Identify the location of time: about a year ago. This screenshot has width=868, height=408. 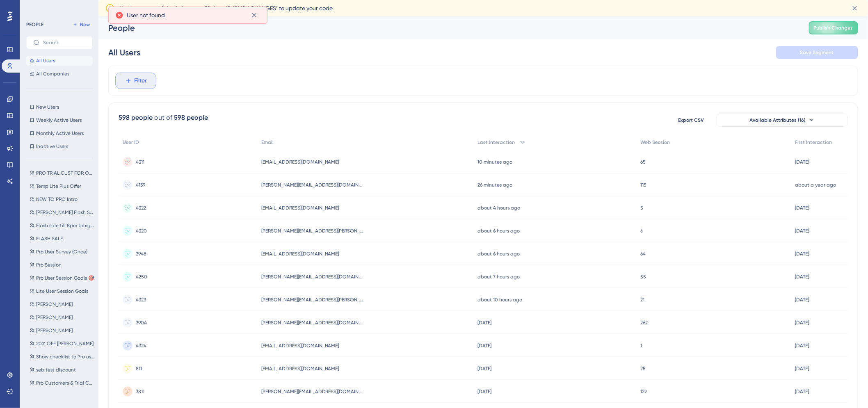
(816, 185).